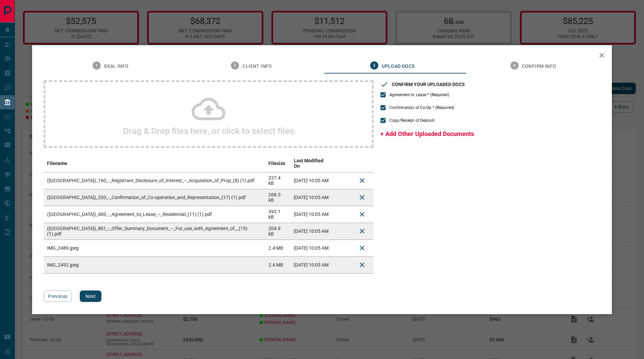 This screenshot has height=359, width=644. Describe the element at coordinates (235, 66) in the screenshot. I see `text: 2` at that location.